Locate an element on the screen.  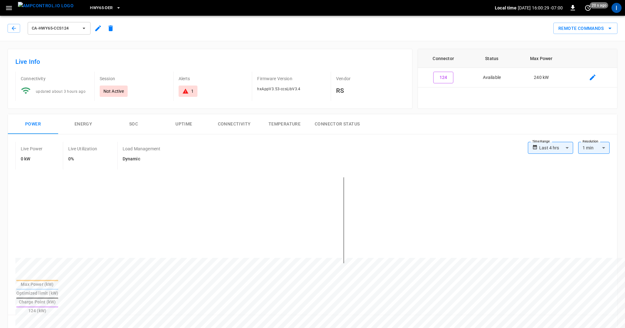
span: 20 s ago is located at coordinates (599, 5).